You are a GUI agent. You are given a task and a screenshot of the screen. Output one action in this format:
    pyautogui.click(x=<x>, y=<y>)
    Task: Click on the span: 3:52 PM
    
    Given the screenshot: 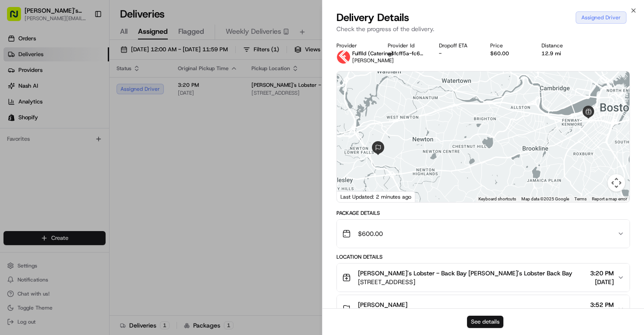 What is the action you would take?
    pyautogui.click(x=602, y=305)
    